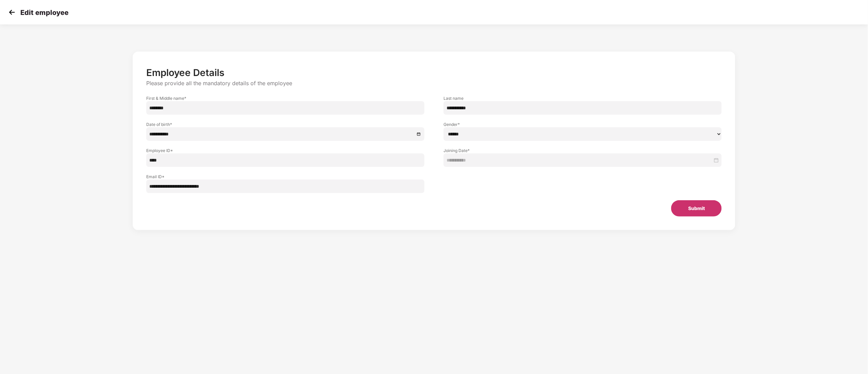 This screenshot has height=374, width=868. What do you see at coordinates (286, 177) in the screenshot?
I see `label: Email ID` at bounding box center [286, 177].